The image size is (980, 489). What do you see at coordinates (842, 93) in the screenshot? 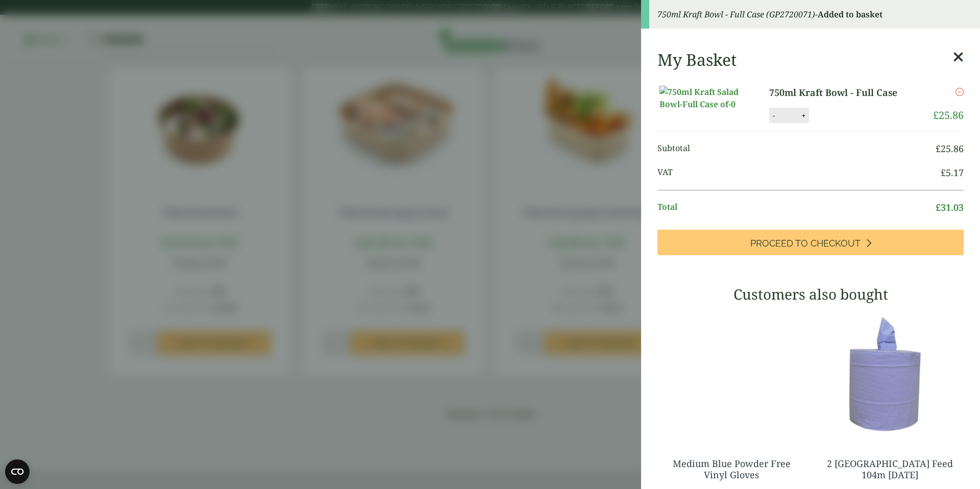
I see `a: 750ml Kraft Bowl - Full Case` at bounding box center [842, 93].